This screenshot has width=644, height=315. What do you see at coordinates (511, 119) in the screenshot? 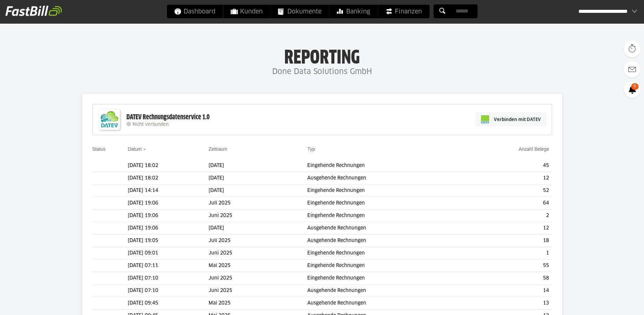
I see `a: Verbinden mit DATEV` at bounding box center [511, 119].